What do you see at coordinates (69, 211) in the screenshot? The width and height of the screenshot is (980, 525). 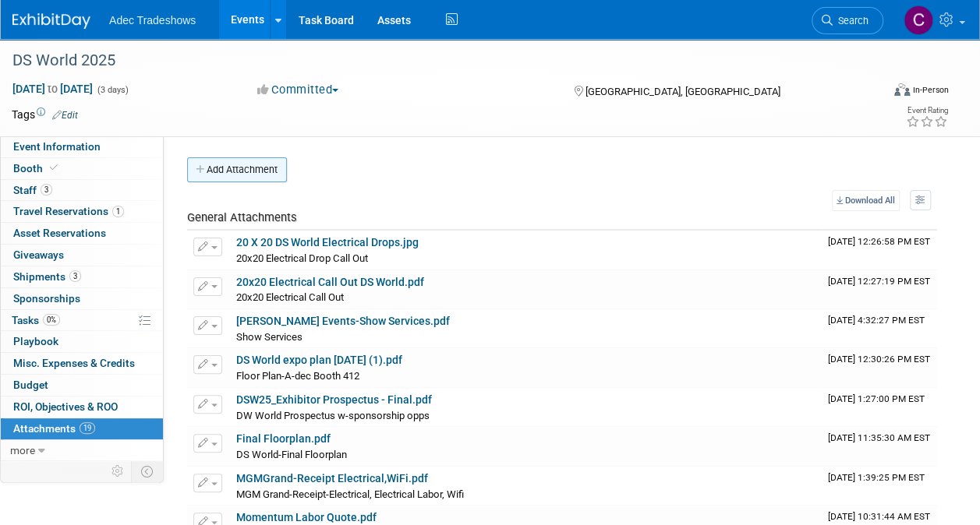 I see `span: Travel Reservations` at bounding box center [69, 211].